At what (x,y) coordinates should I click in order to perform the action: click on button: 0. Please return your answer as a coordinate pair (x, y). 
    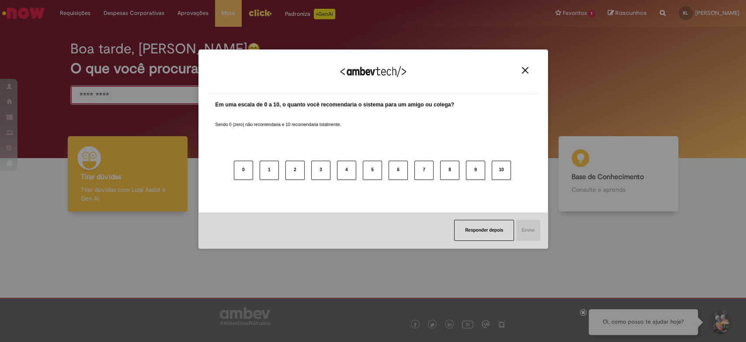
    Looking at the image, I should click on (244, 170).